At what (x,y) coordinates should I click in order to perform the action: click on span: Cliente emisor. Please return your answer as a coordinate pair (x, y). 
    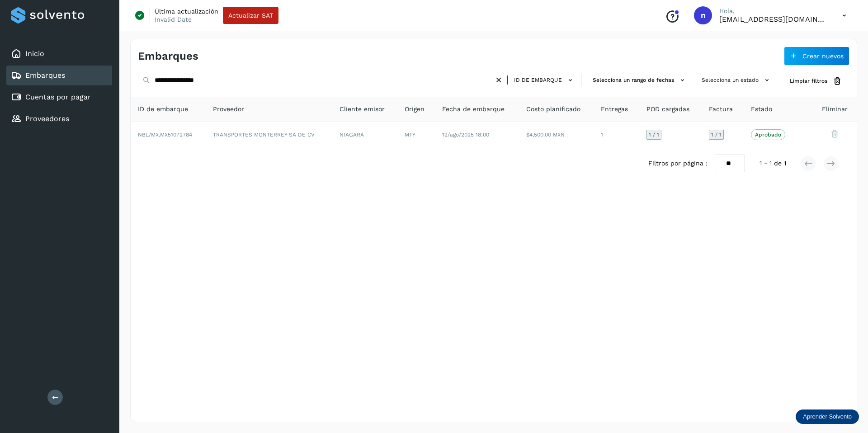
    Looking at the image, I should click on (362, 109).